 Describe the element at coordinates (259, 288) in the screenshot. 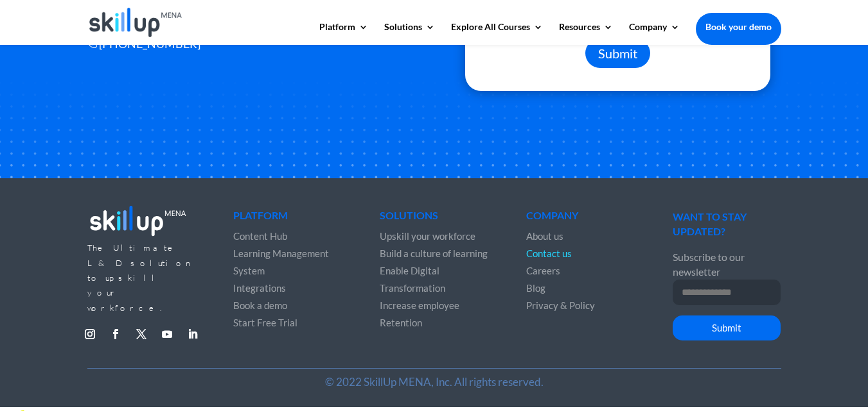

I see `a: Integrations` at that location.